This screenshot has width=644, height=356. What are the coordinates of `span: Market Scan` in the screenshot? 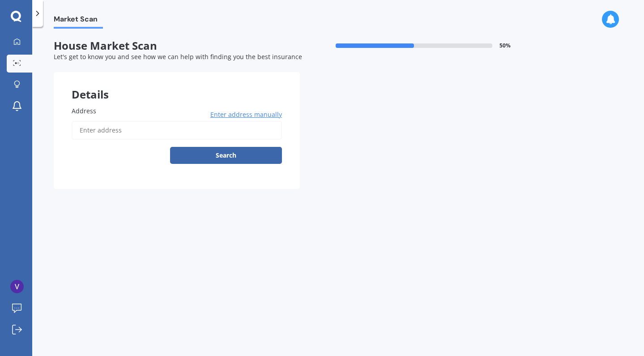 It's located at (79, 21).